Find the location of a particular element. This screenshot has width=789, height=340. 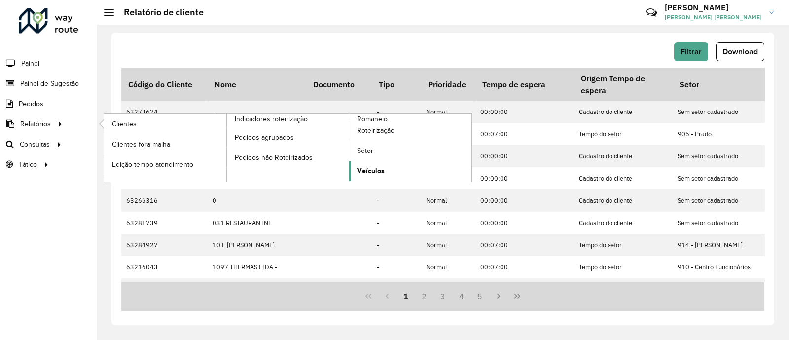

button: Filtrar is located at coordinates (691, 52).